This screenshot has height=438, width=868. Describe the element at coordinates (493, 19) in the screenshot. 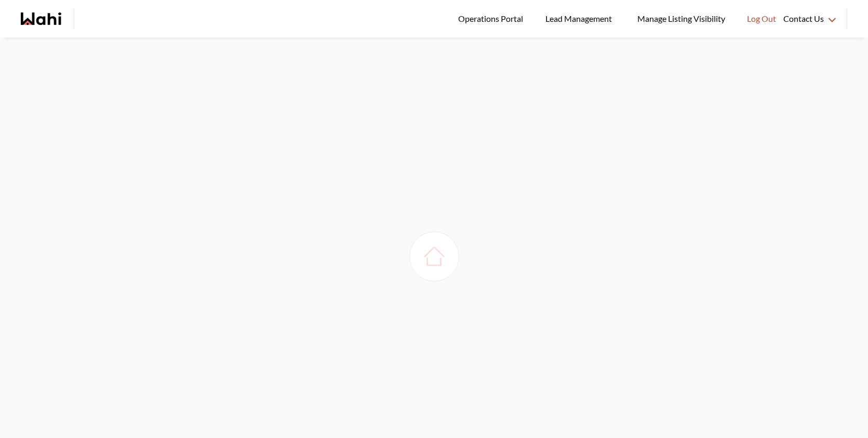

I see `span: Operations Portal` at that location.